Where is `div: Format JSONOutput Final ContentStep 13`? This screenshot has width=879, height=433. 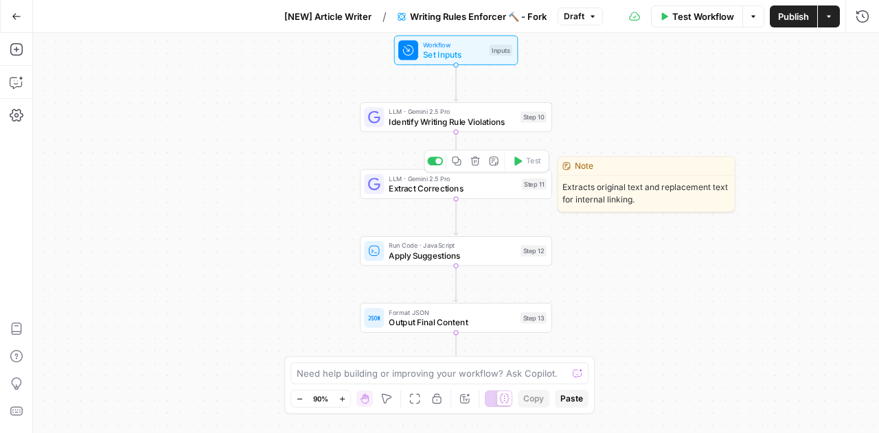 div: Format JSONOutput Final ContentStep 13 is located at coordinates (456, 318).